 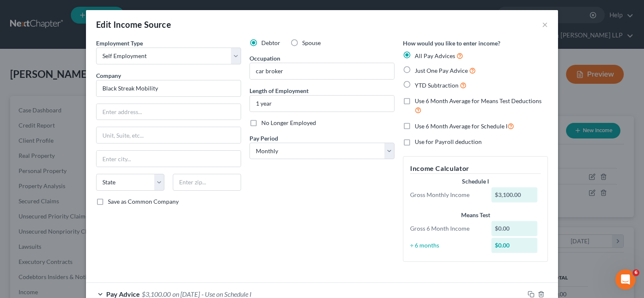 I want to click on label: Length of Employment, so click(x=279, y=91).